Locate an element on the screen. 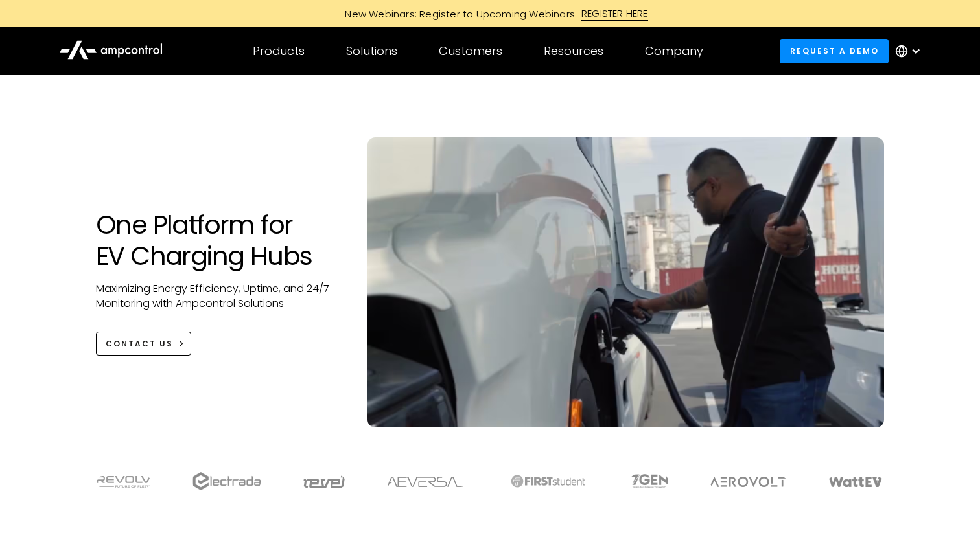 This screenshot has width=980, height=533. div: Resources is located at coordinates (573, 51).